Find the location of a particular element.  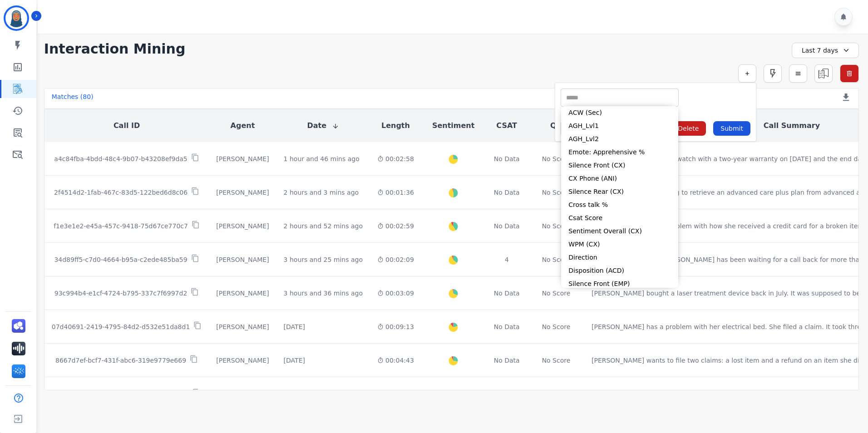

div: Last 7 days is located at coordinates (825, 51).